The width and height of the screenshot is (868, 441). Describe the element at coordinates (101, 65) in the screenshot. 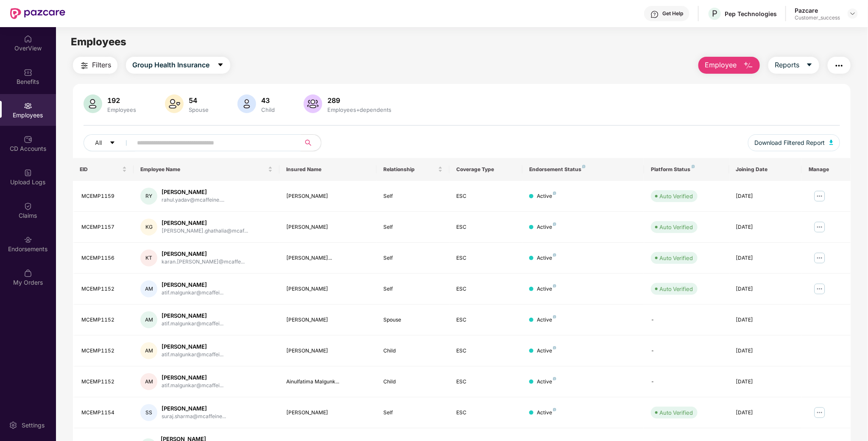

I see `span: Filters` at that location.